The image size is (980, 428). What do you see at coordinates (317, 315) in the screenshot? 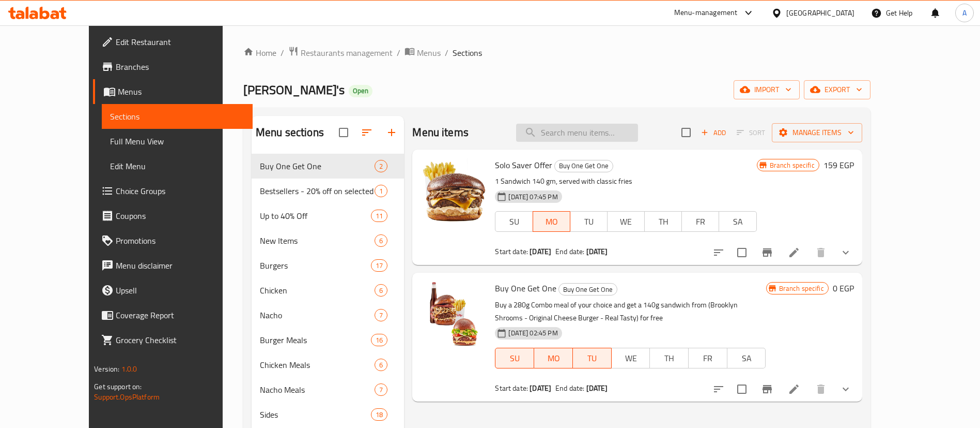
I see `span: Nacho` at bounding box center [317, 315].